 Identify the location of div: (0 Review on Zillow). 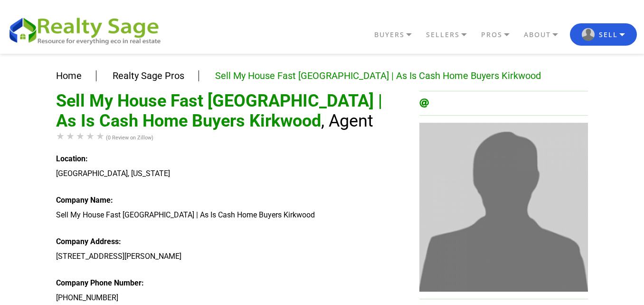
(230, 138).